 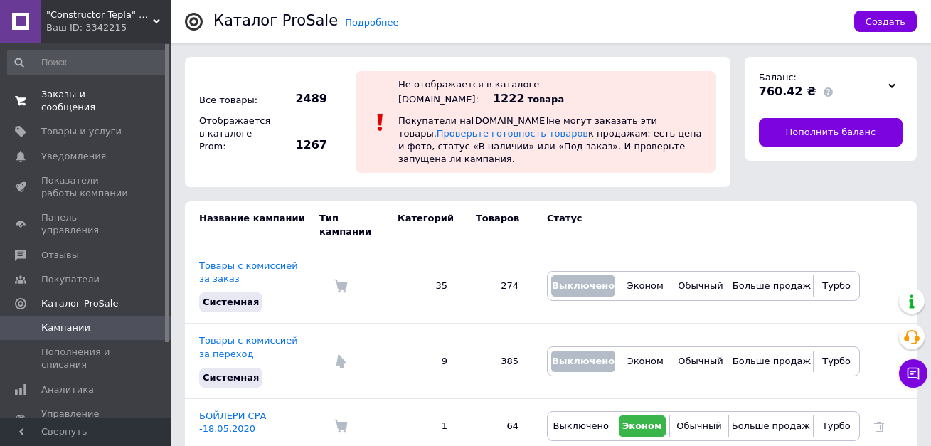 I want to click on span: Баланс:, so click(x=777, y=77).